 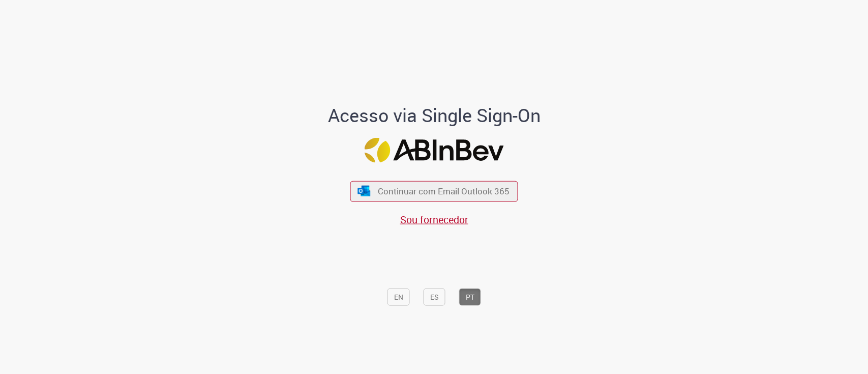 I want to click on h1: Acesso via Single Sign-On, so click(x=434, y=116).